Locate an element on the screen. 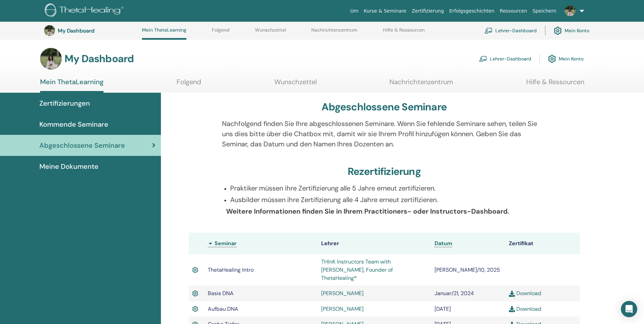  span: Meine Dokumente is located at coordinates (69, 167).